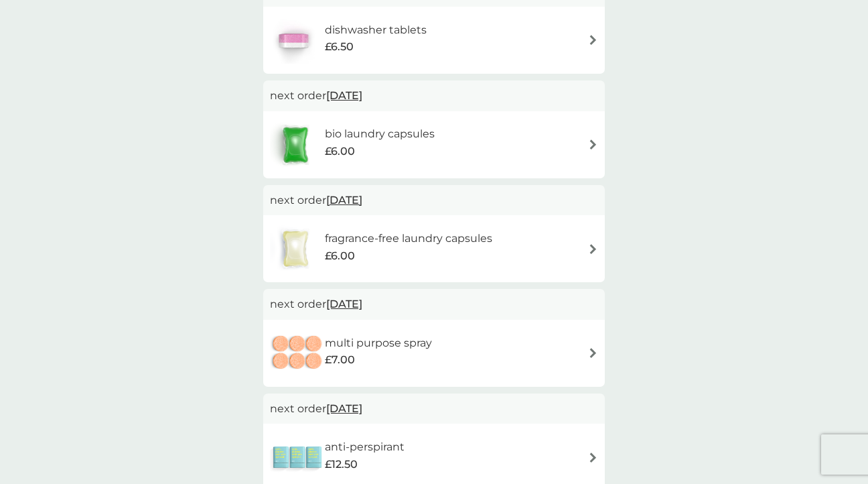 Image resolution: width=868 pixels, height=484 pixels. I want to click on span: £7.00, so click(340, 360).